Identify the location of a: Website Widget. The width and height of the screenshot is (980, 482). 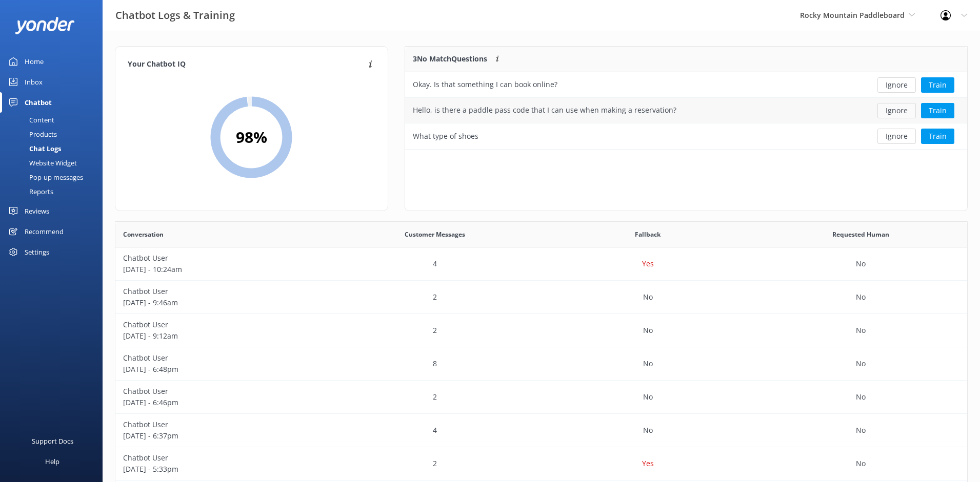
(54, 163).